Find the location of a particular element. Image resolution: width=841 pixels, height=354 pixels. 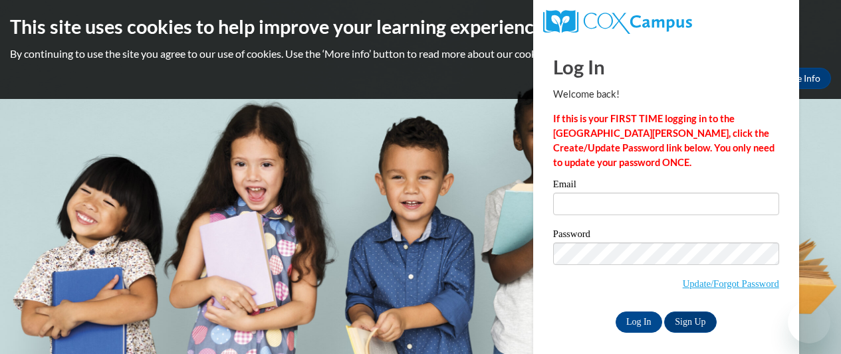

label: Email is located at coordinates (666, 186).